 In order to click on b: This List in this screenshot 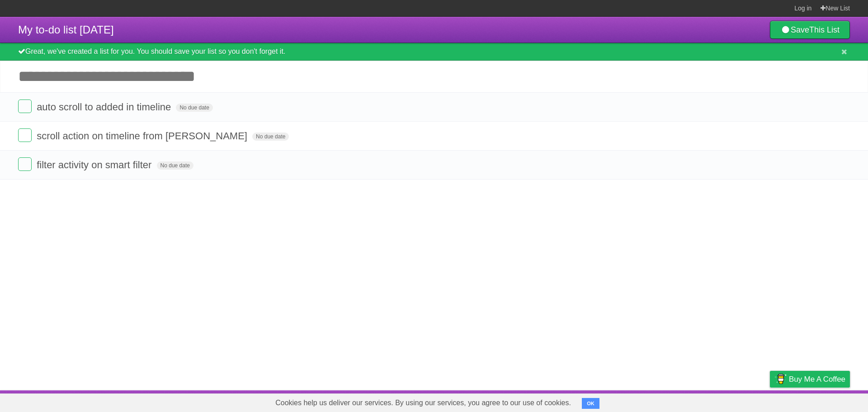, I will do `click(824, 30)`.